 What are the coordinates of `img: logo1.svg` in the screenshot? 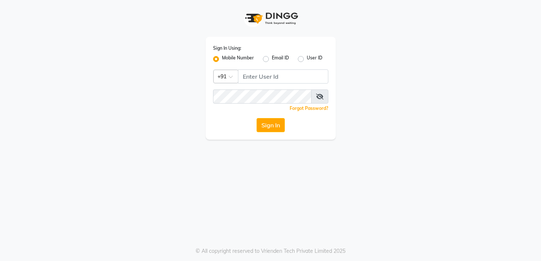 It's located at (271, 18).